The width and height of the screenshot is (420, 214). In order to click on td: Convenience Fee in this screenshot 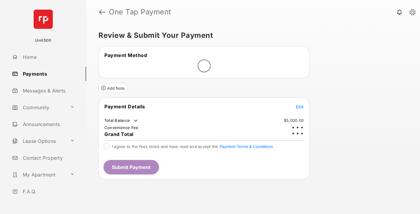, I will do `click(122, 128)`.